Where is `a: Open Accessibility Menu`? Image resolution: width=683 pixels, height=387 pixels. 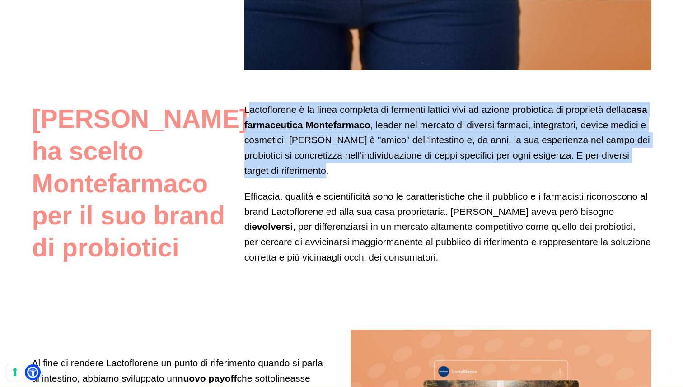
a: Open Accessibility Menu is located at coordinates (33, 372).